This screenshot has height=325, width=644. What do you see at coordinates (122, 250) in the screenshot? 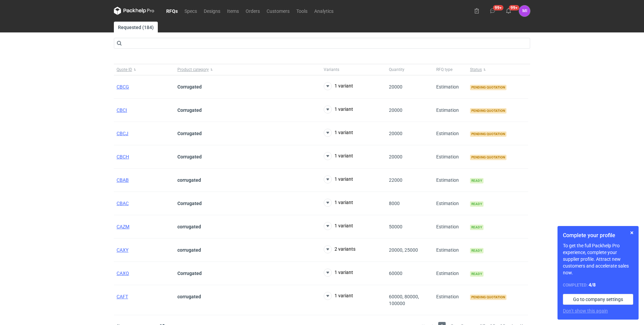
I see `a: CAXY` at bounding box center [122, 250].